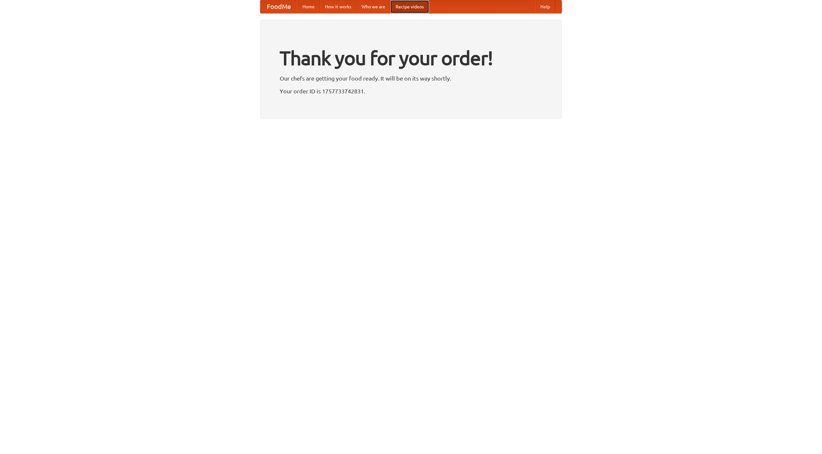 The width and height of the screenshot is (822, 454). I want to click on a: Help, so click(545, 7).